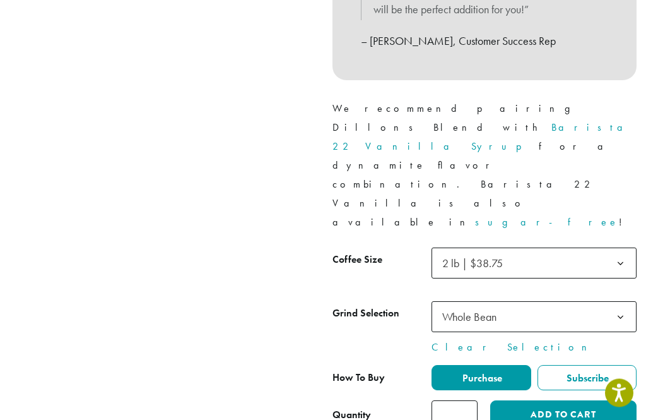 The height and width of the screenshot is (420, 646). I want to click on span: Subscribe, so click(587, 378).